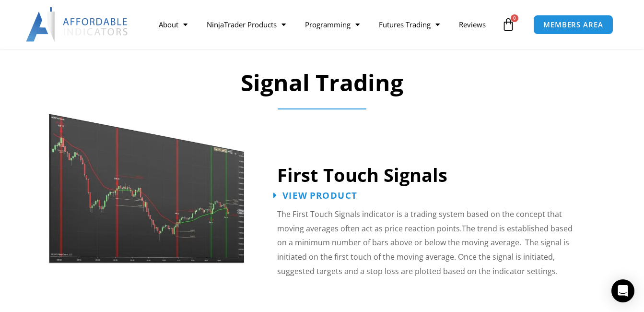 This screenshot has height=312, width=644. I want to click on p: The First Touch Signals indicator is a trading system based on the concept that moving averages o..., so click(429, 243).